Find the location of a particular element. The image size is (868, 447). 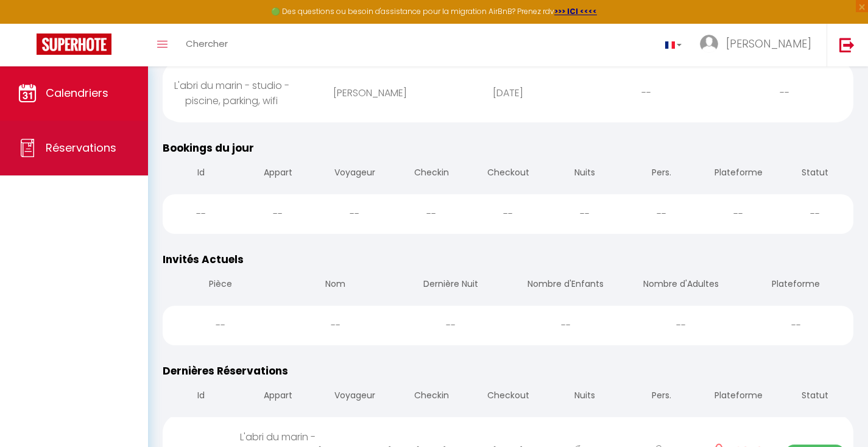

th: Nombre d'Adultes is located at coordinates (680, 285).